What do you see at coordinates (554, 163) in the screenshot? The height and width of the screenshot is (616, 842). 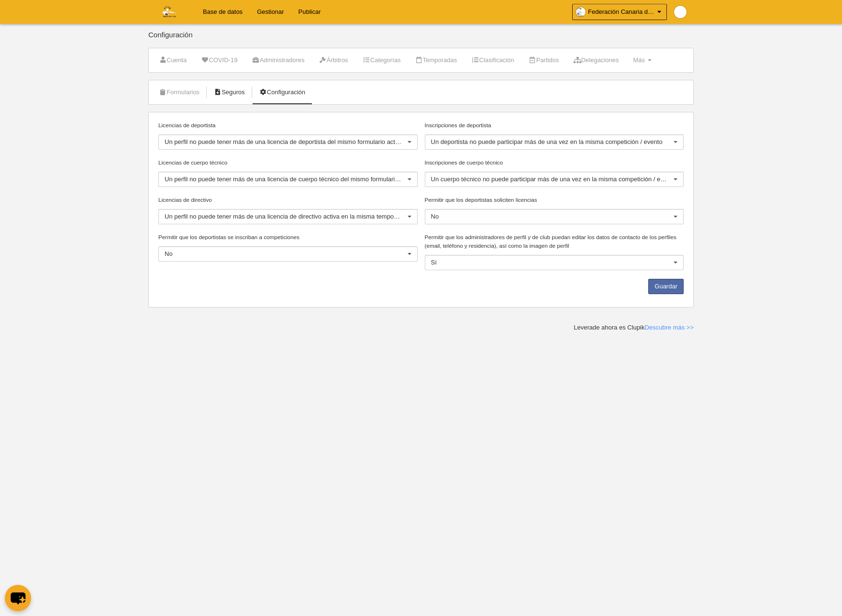 I see `label: Inscripciones de cuerpo técnico` at bounding box center [554, 163].